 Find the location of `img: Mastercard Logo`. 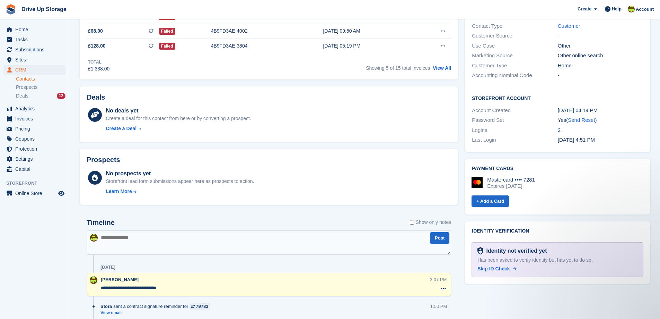

img: Mastercard Logo is located at coordinates (477, 182).